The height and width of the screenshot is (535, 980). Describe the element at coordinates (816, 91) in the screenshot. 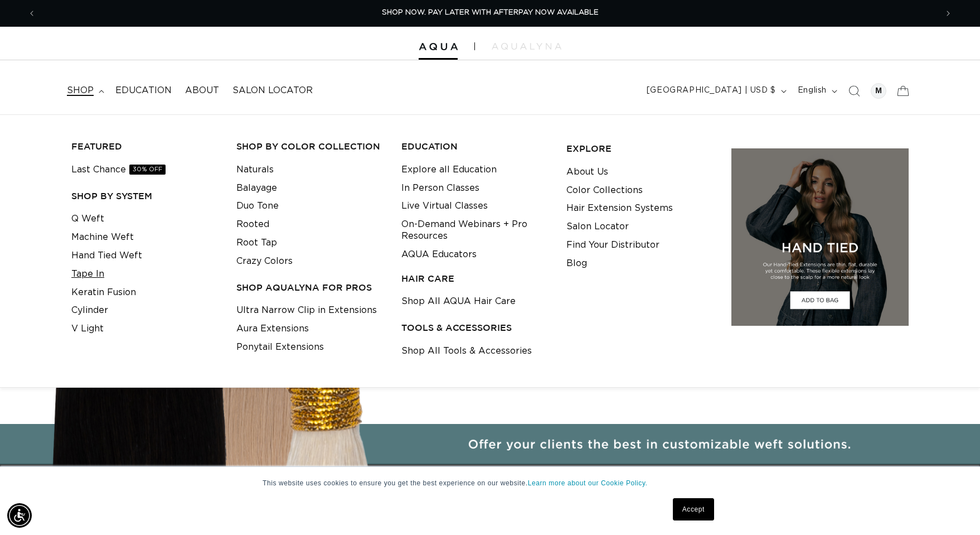

I see `button: English` at that location.